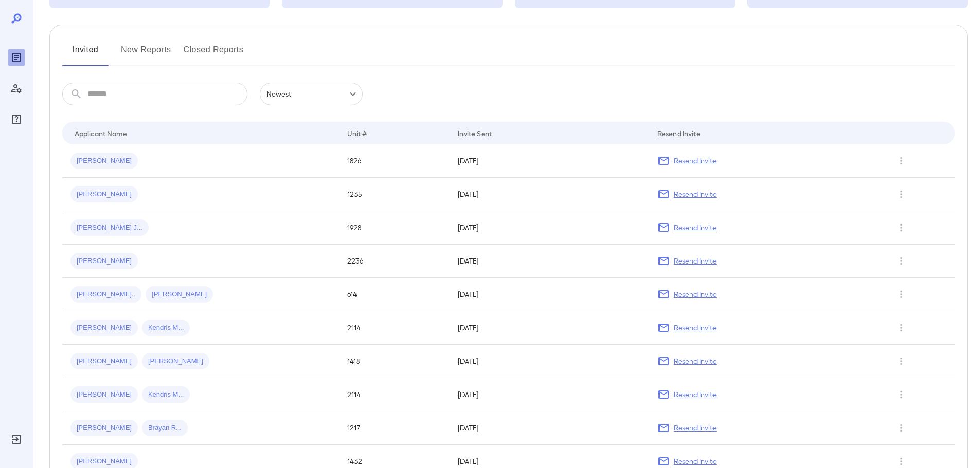 This screenshot has height=468, width=980. Describe the element at coordinates (17, 58) in the screenshot. I see `div: Reports` at that location.